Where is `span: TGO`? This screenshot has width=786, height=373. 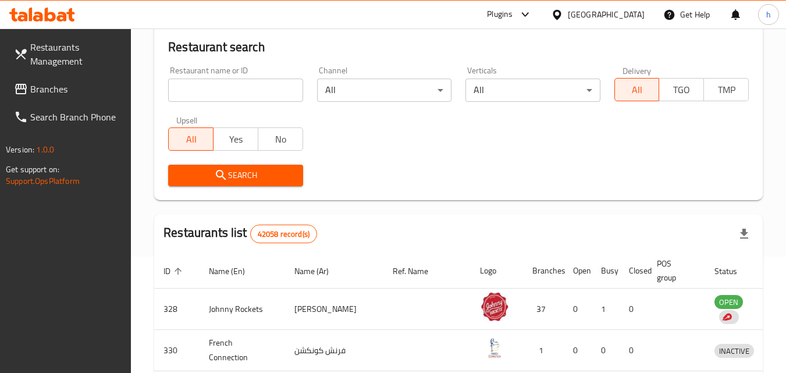 span: TGO is located at coordinates (681, 90).